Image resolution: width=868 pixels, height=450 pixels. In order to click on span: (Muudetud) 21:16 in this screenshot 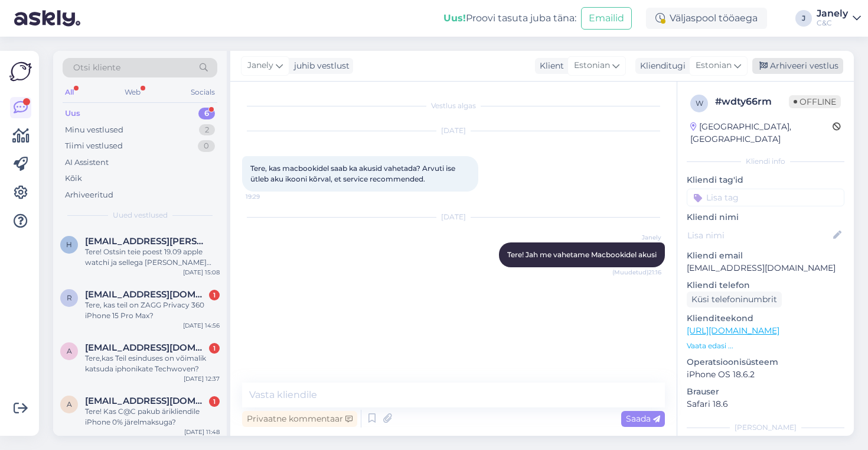, I will do `click(637, 272)`.